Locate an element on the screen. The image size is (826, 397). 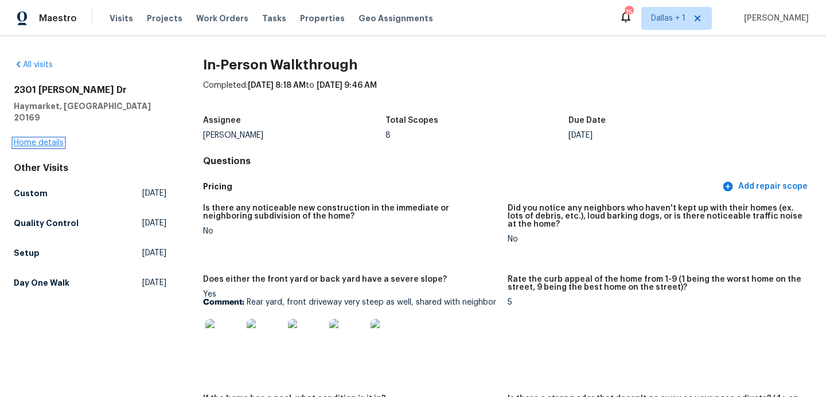
span: Add repair scope is located at coordinates (766, 187).